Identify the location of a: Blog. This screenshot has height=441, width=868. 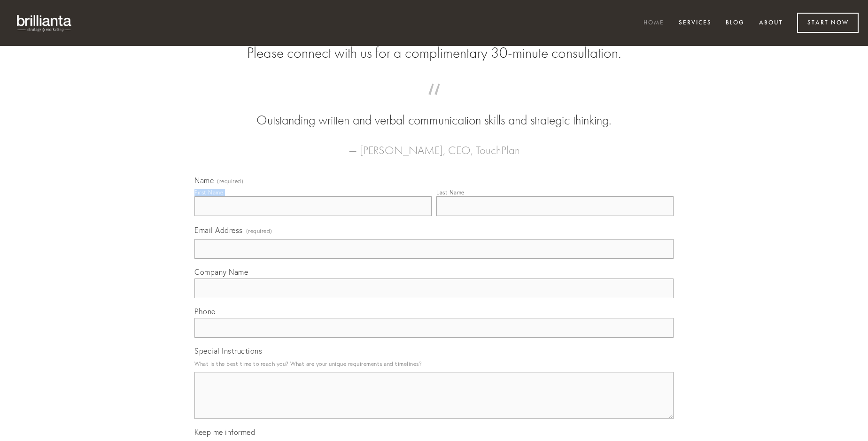
(735, 23).